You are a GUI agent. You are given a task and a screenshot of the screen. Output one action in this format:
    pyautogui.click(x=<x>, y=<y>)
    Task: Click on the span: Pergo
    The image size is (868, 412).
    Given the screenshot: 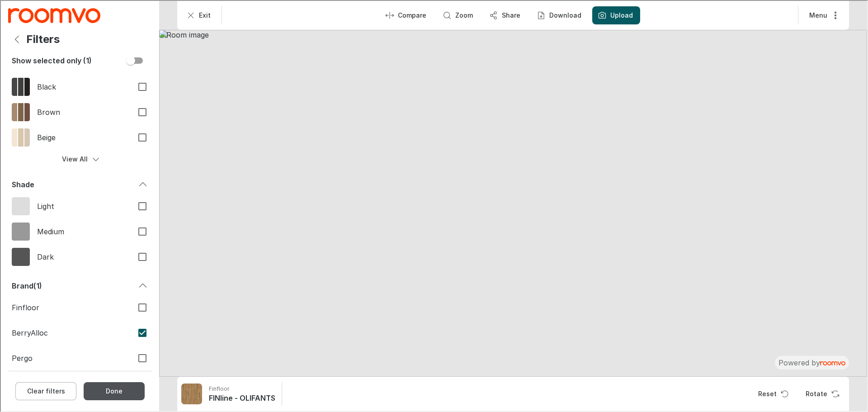 What is the action you would take?
    pyautogui.click(x=68, y=357)
    